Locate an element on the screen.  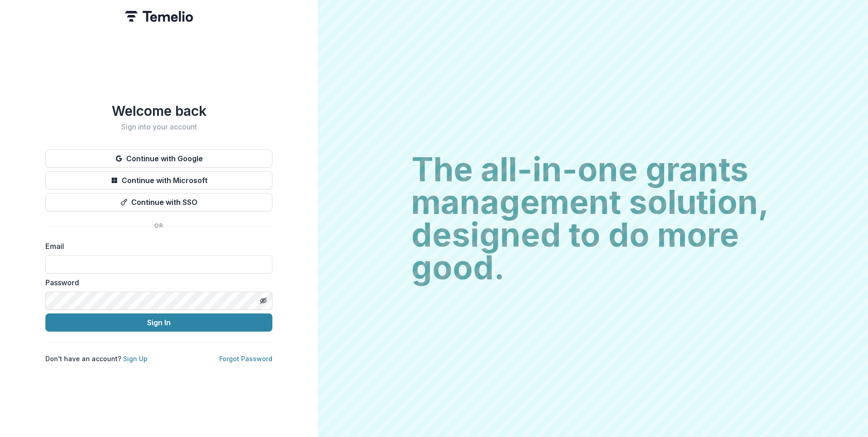
img: Temelio is located at coordinates (159, 16).